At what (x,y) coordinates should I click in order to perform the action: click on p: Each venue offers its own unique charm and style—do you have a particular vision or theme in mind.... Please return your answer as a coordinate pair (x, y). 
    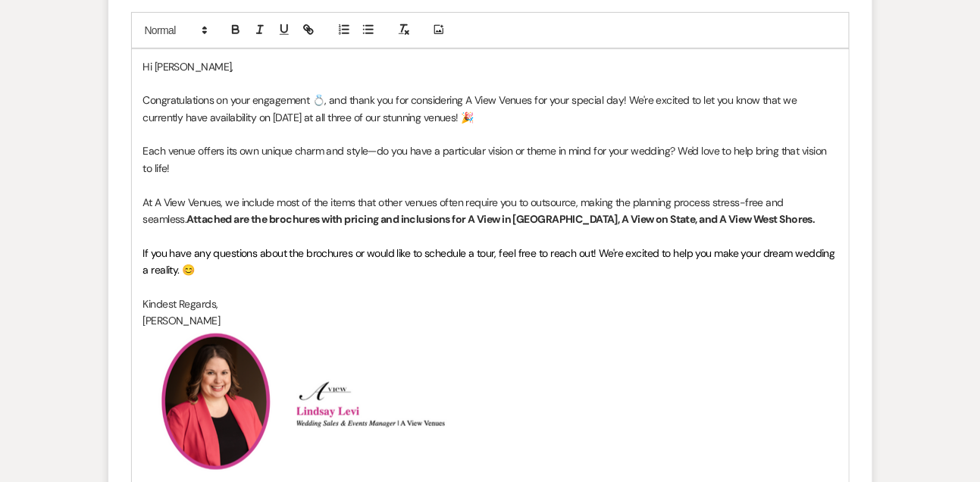
    Looking at the image, I should click on (490, 159).